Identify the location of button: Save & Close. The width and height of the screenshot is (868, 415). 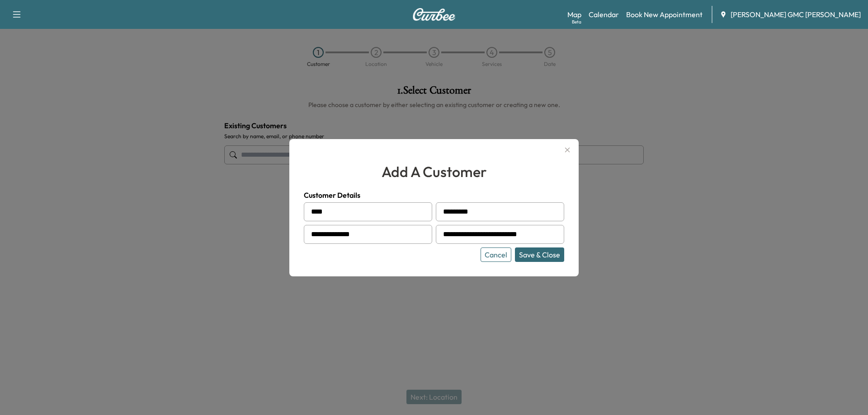
(539, 255).